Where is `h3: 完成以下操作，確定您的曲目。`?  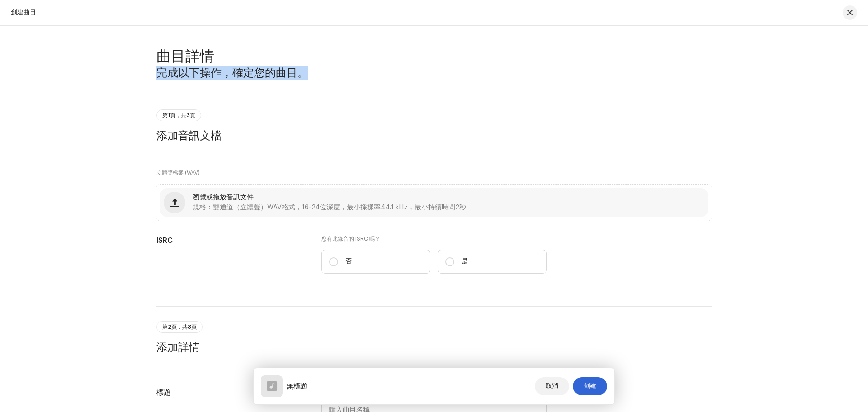
h3: 完成以下操作，確定您的曲目。 is located at coordinates (434, 73).